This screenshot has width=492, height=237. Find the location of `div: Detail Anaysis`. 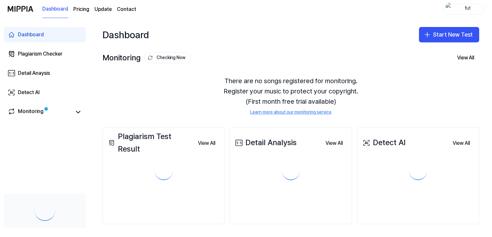

div: Detail Anaysis is located at coordinates (34, 73).